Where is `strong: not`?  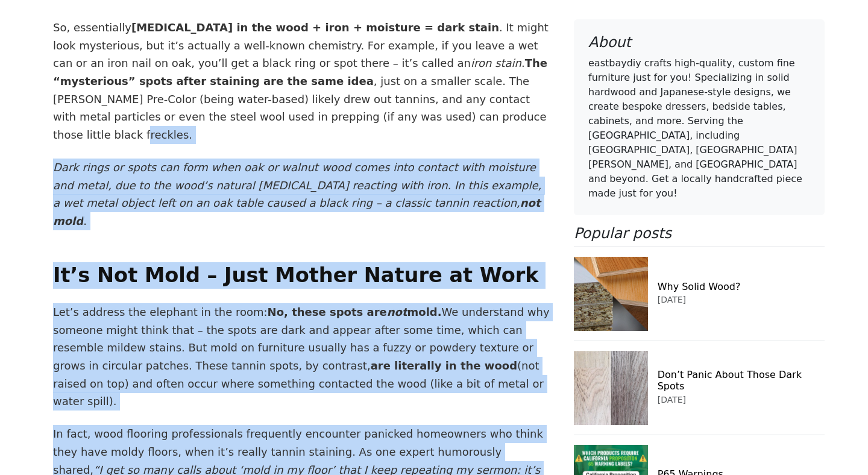
strong: not is located at coordinates (397, 312).